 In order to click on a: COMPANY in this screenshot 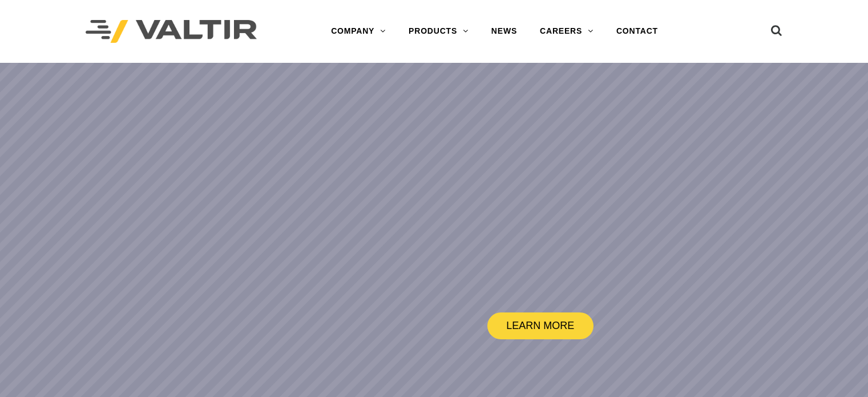, I will do `click(359, 31)`.